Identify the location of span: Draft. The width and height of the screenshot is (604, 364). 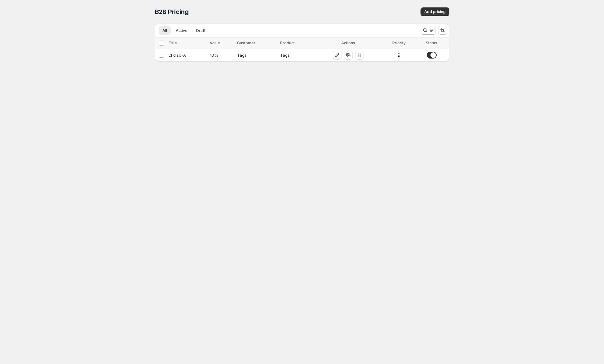
(201, 31).